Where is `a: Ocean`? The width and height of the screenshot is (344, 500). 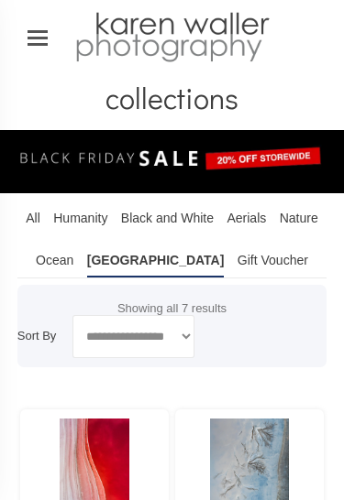
a: Ocean is located at coordinates (54, 261).